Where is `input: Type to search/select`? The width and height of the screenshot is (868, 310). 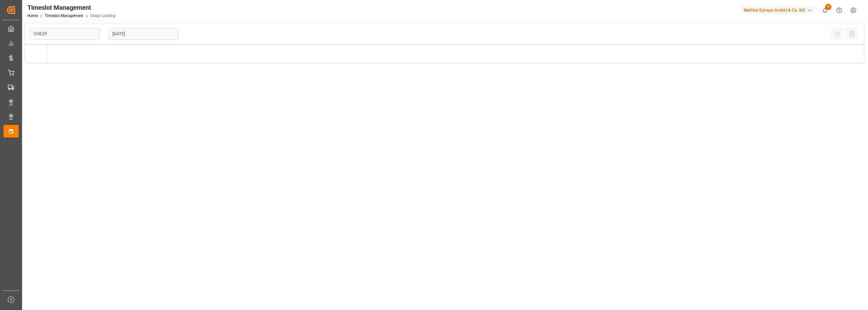
input: Type to search/select is located at coordinates (65, 33).